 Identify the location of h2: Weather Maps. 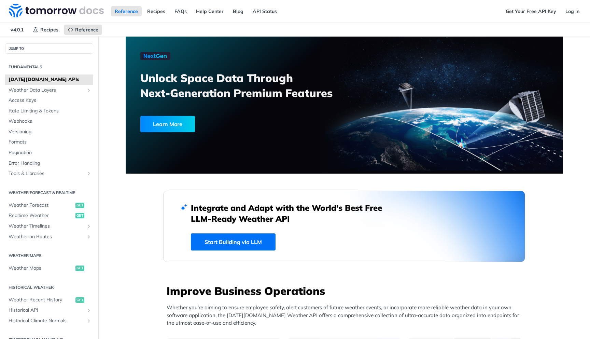
(49, 256).